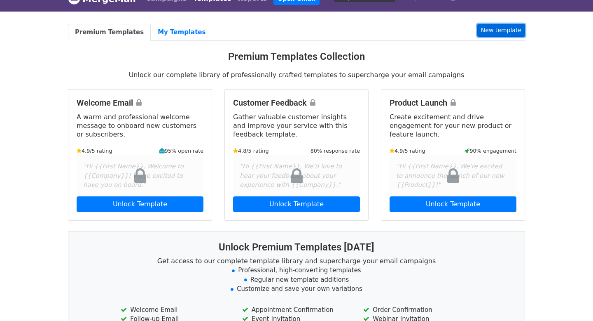  I want to click on p: Gather valuable customer insights and improve your service with this feedback template., so click(297, 125).